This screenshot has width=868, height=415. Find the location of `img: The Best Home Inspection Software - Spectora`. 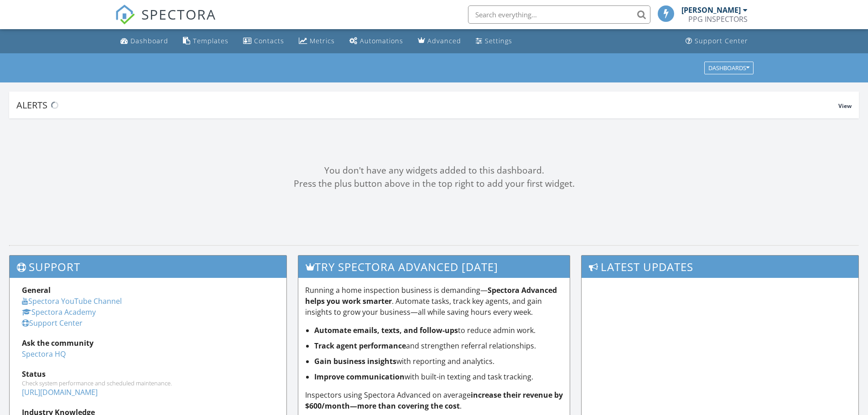

img: The Best Home Inspection Software - Spectora is located at coordinates (125, 15).